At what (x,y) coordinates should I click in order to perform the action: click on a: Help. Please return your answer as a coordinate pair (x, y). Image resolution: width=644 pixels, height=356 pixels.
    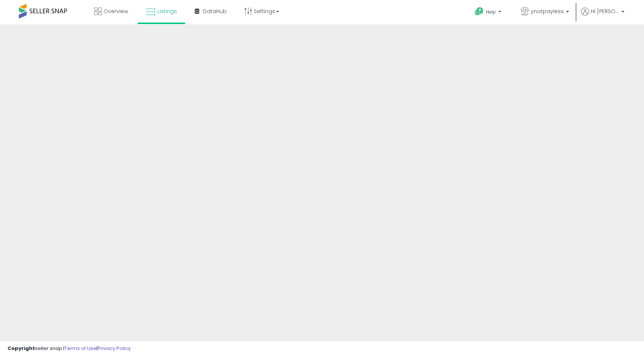
    Looking at the image, I should click on (489, 13).